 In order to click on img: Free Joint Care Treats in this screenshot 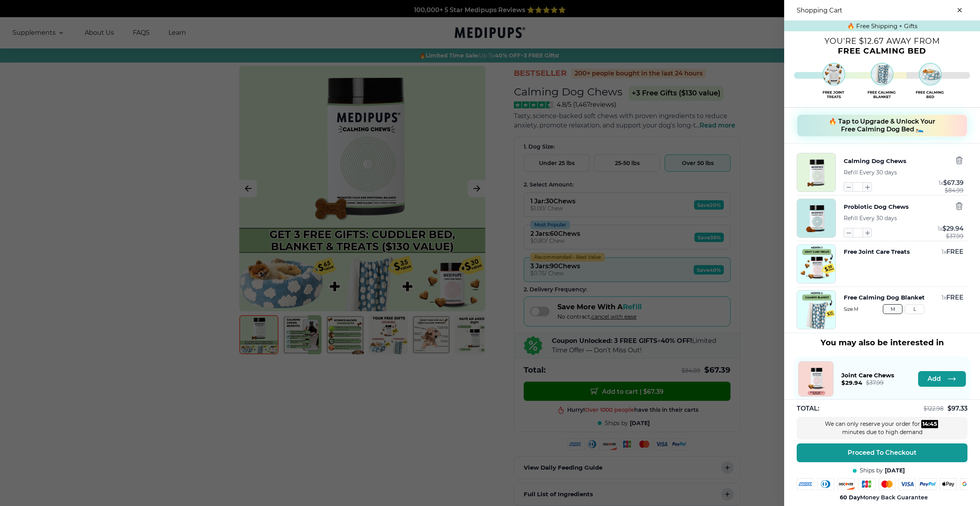, I will do `click(816, 264)`.